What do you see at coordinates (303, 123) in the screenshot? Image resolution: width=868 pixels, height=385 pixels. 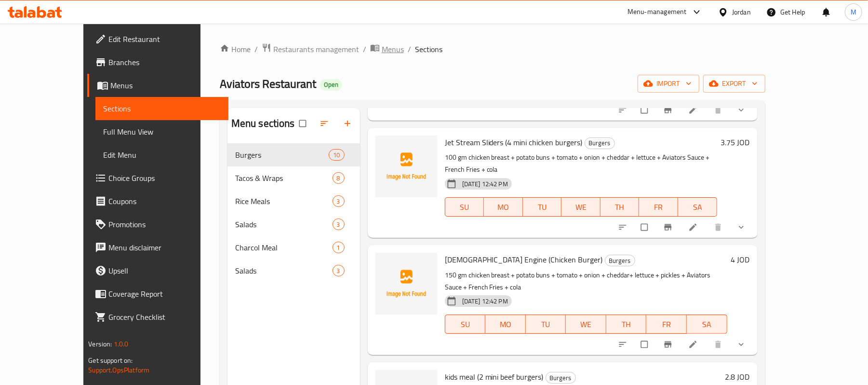 I see `span: Select all sections` at bounding box center [303, 123].